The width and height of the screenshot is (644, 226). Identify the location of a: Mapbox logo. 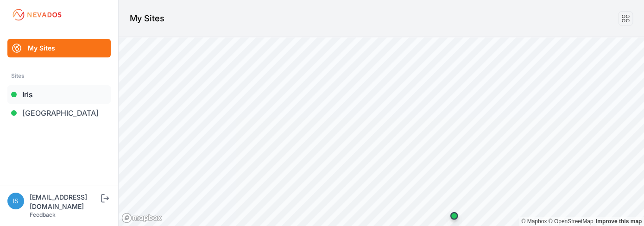
(142, 218).